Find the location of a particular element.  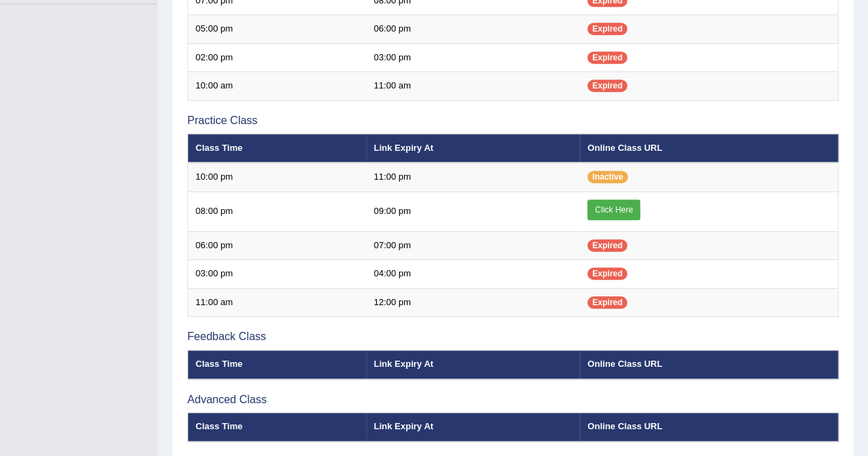

td: 02:00 pm is located at coordinates (277, 57).